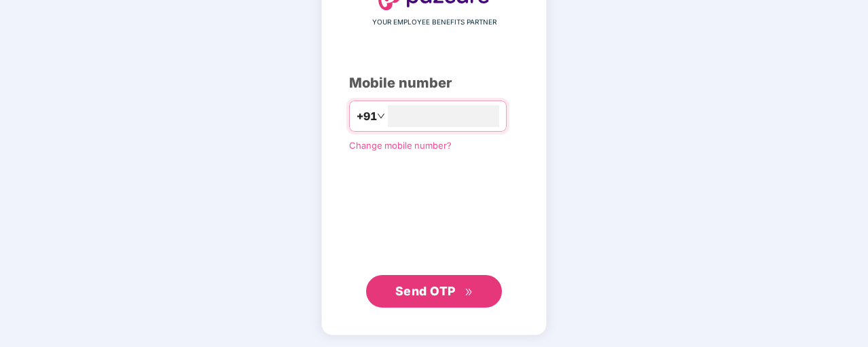 The height and width of the screenshot is (347, 868). Describe the element at coordinates (381, 116) in the screenshot. I see `span: down` at that location.